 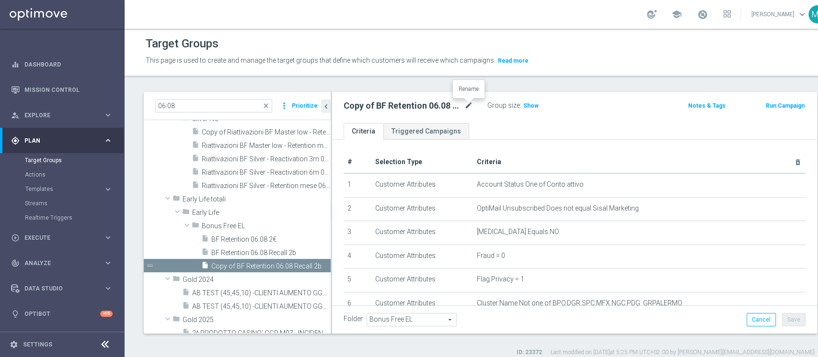 What do you see at coordinates (357, 233) in the screenshot?
I see `td: 3` at bounding box center [357, 233].